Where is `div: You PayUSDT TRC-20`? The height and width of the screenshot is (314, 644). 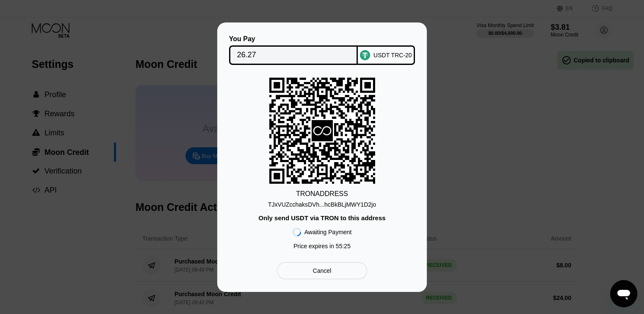 div: You PayUSDT TRC-20 is located at coordinates (322, 50).